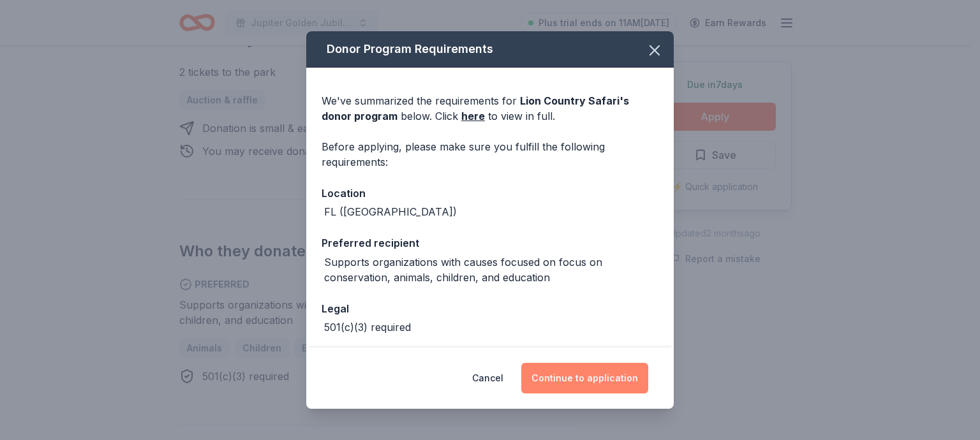  Describe the element at coordinates (490, 243) in the screenshot. I see `div: Preferred recipient` at that location.